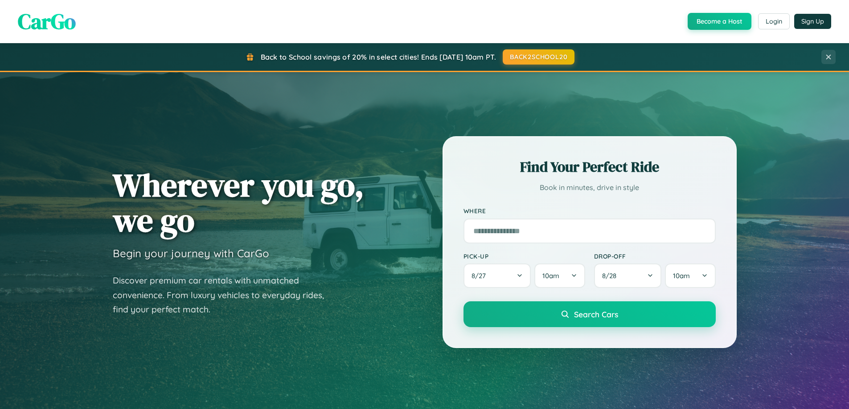 Image resolution: width=849 pixels, height=409 pixels. Describe the element at coordinates (589, 188) in the screenshot. I see `p: Book in minutes, drive in style` at that location.